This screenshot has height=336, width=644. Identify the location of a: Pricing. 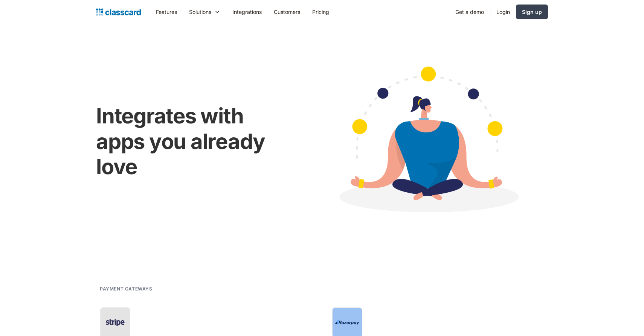
(320, 12).